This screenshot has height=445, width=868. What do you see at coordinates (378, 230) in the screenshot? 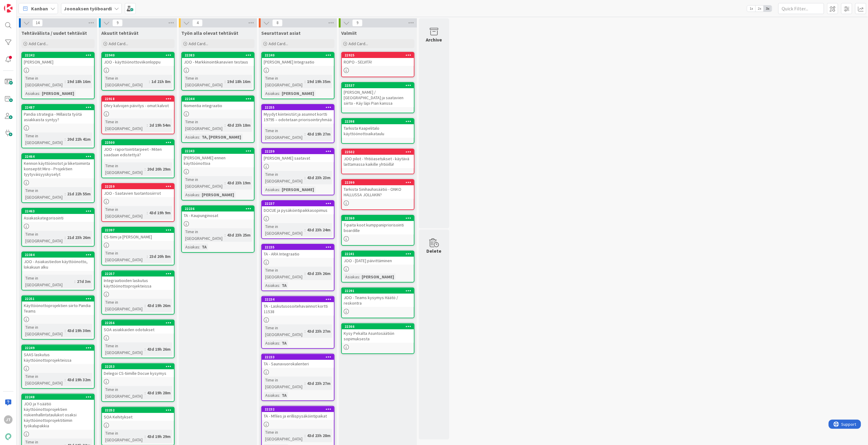
I see `a: 22260T-paita koot kumppanipriorisointi boardille` at bounding box center [378, 230].